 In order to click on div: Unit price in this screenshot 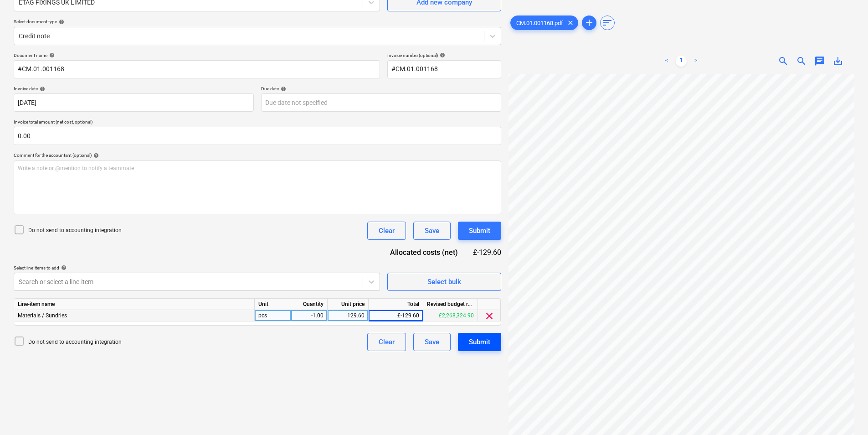, I will do `click(348, 304)`.